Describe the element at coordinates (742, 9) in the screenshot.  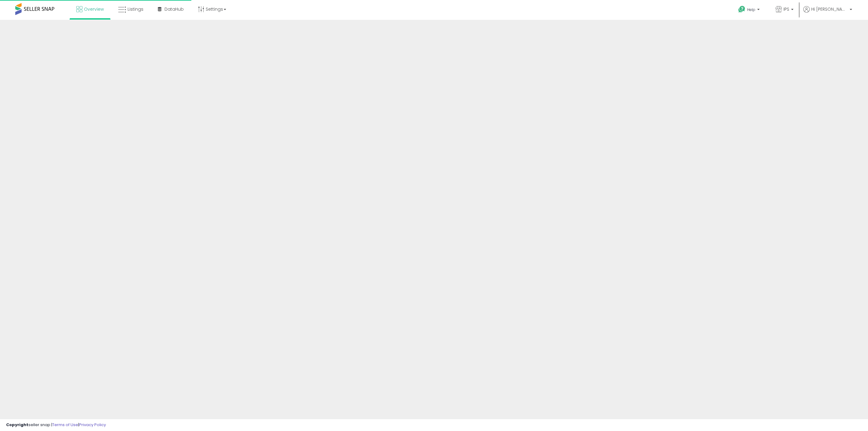
I see `i: Get Help` at that location.